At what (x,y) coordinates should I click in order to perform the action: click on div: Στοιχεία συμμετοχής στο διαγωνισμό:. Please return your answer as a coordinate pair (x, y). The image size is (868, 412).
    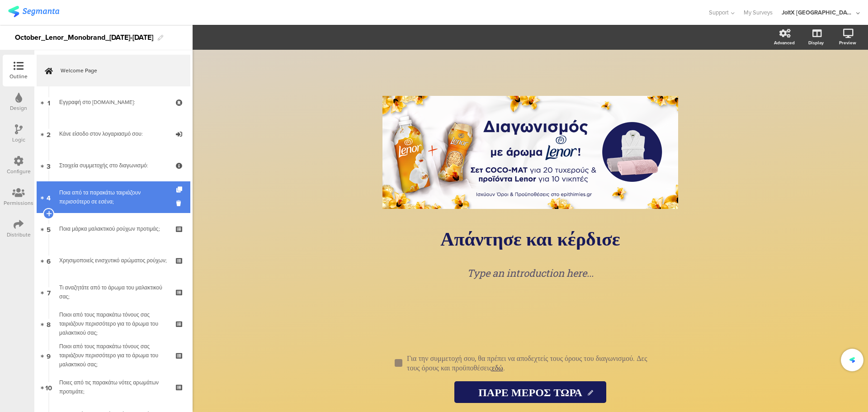
    Looking at the image, I should click on (113, 166).